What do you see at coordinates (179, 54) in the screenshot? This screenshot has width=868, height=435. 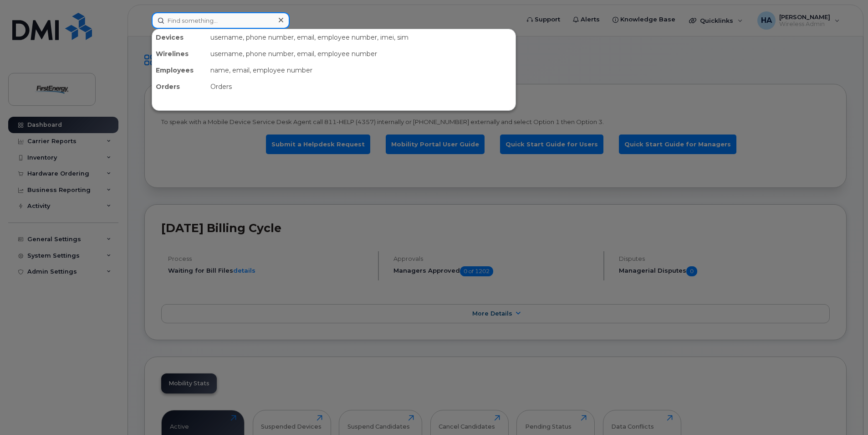 I see `div: Wirelines` at bounding box center [179, 54].